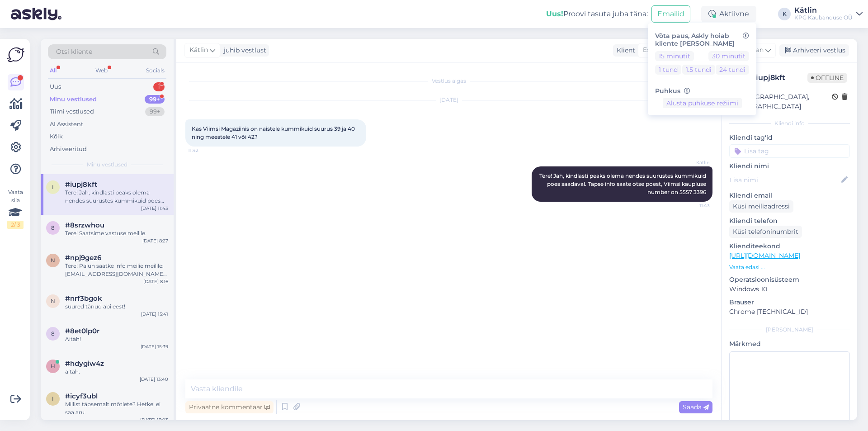 This screenshot has width=868, height=431. I want to click on span: Tere! Jah, kindlasti peaks olema nendes suurustes kummikuid poes saadaval. Täpse info saate otse ..., so click(623, 184).